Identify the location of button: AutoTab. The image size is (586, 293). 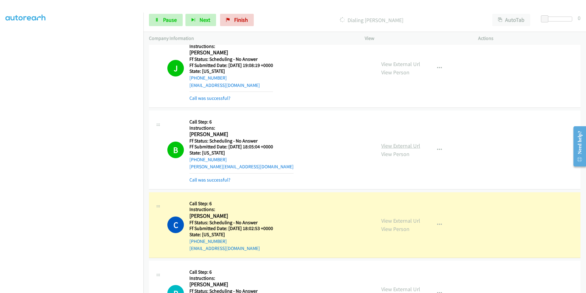
(511, 20).